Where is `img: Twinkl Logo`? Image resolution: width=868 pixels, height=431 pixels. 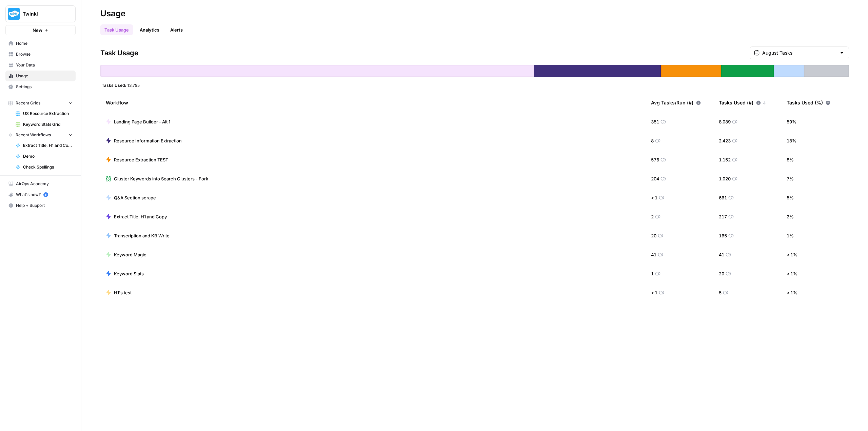
img: Twinkl Logo is located at coordinates (14, 14).